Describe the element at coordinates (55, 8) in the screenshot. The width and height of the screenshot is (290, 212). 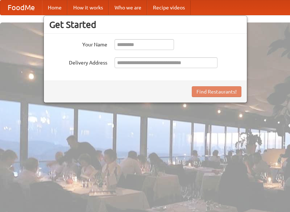
I see `a: Home` at that location.